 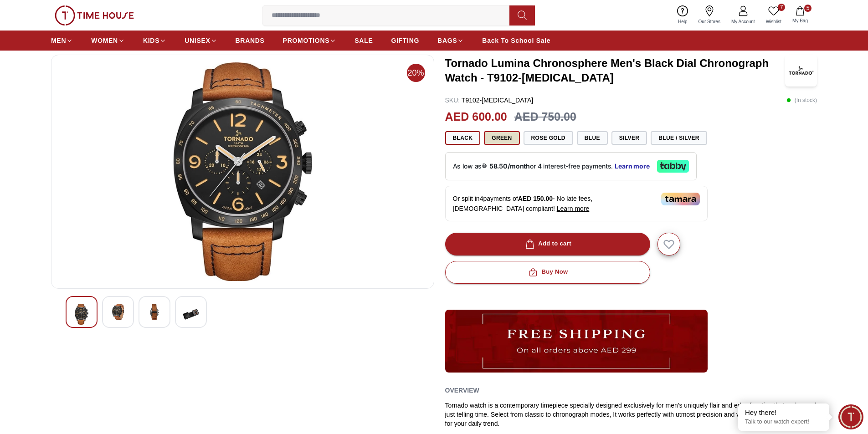 I want to click on a: Help, so click(x=682, y=15).